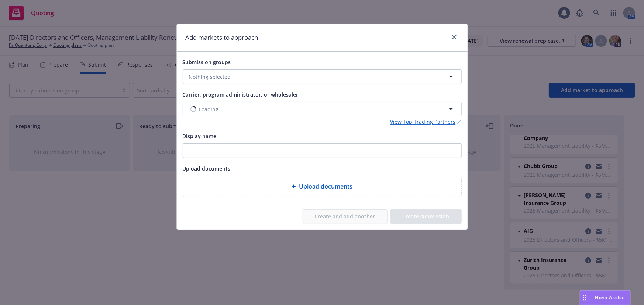  I want to click on span: Loading..., so click(211, 109).